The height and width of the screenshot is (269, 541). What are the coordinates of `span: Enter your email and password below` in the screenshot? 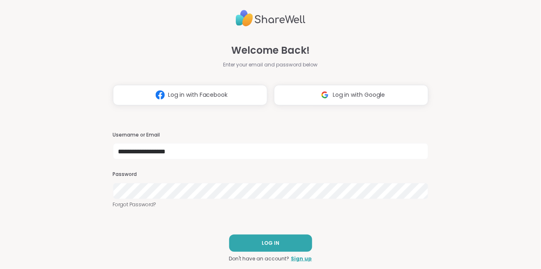 It's located at (271, 65).